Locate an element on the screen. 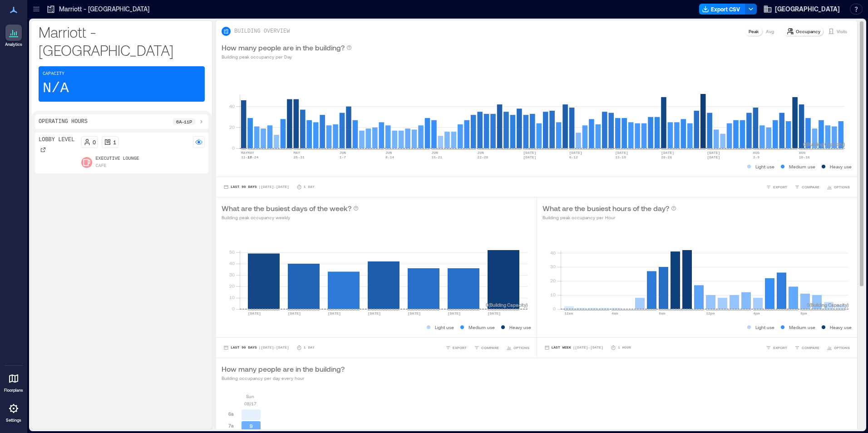  text: 15-21 is located at coordinates (437, 157).